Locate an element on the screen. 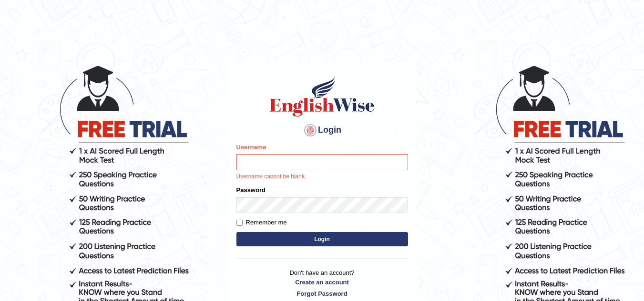  input: Remember me is located at coordinates (239, 223).